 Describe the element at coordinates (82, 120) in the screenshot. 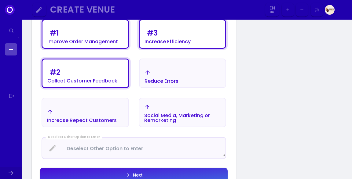

I see `div: Increase Repeat Customers` at that location.